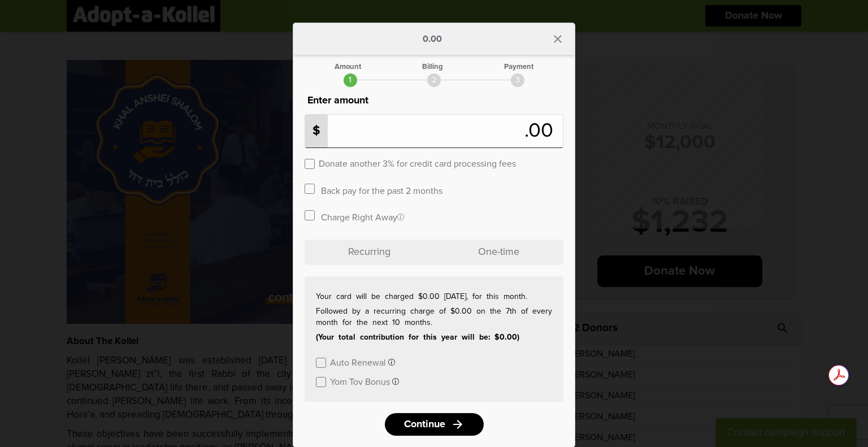 Image resolution: width=868 pixels, height=447 pixels. What do you see at coordinates (417, 163) in the screenshot?
I see `label: Donate another 3% for credit card processing fees` at bounding box center [417, 163].